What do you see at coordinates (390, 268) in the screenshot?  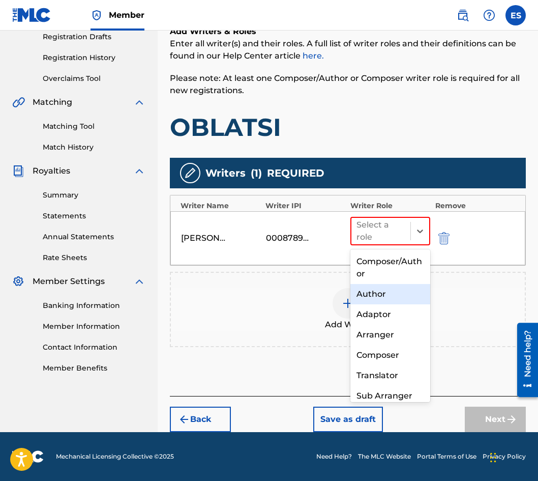 I see `div: Composer/Author` at bounding box center [390, 268].